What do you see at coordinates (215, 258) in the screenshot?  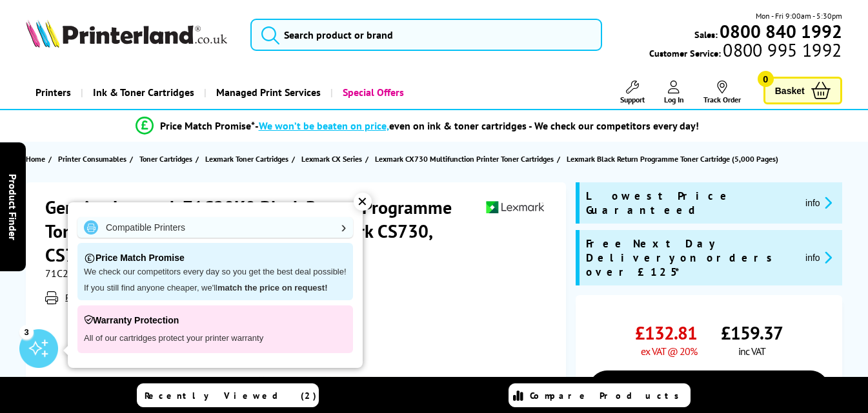 I see `p: Price Match Promise` at bounding box center [215, 258].